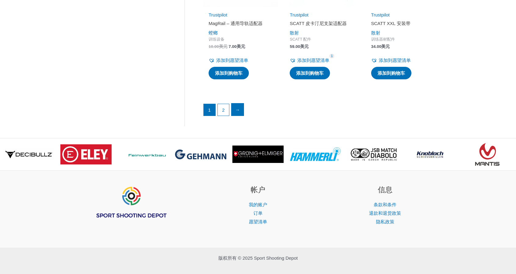 This screenshot has height=274, width=516. What do you see at coordinates (390, 23) in the screenshot?
I see `font: SCATT XXL 安装带` at bounding box center [390, 23].